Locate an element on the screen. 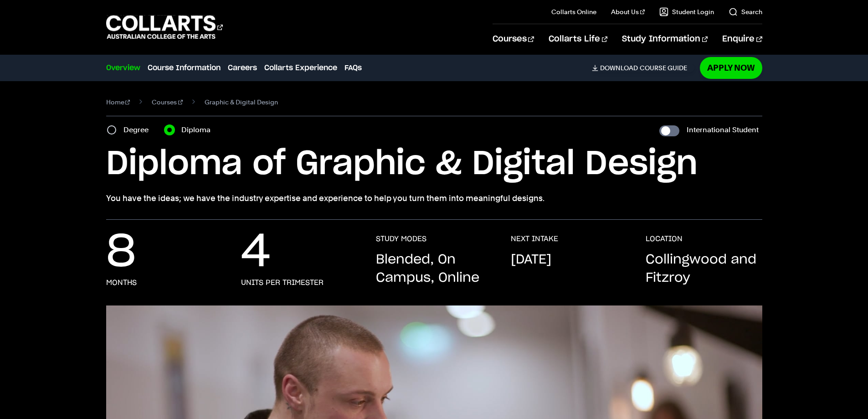  a: Search is located at coordinates (745, 12).